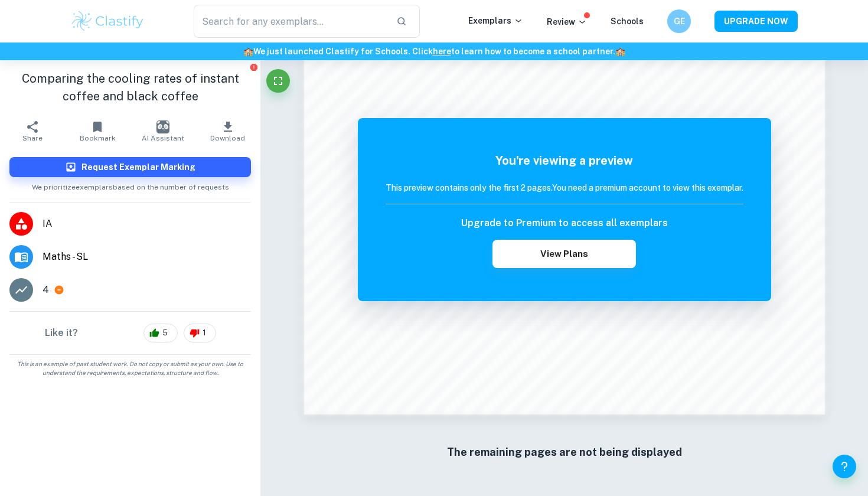 This screenshot has height=496, width=868. What do you see at coordinates (434, 51) in the screenshot?
I see `h6: We just launched Clastify for Schools. Click to learn how to become a school partner.` at bounding box center [434, 51].